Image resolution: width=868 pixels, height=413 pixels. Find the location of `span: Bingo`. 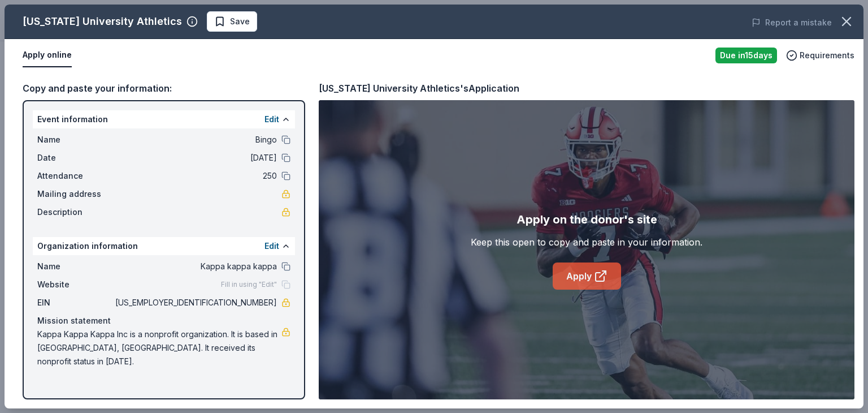

span: Bingo is located at coordinates (195, 140).